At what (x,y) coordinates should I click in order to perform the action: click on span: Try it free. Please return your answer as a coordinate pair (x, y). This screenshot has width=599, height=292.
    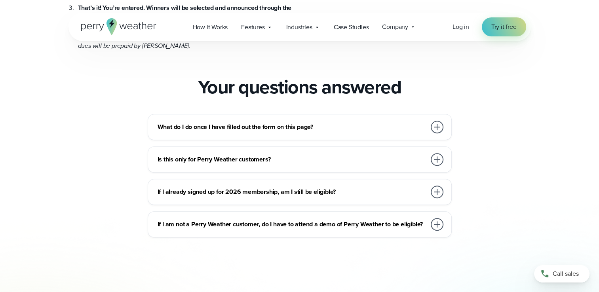
    Looking at the image, I should click on (504, 27).